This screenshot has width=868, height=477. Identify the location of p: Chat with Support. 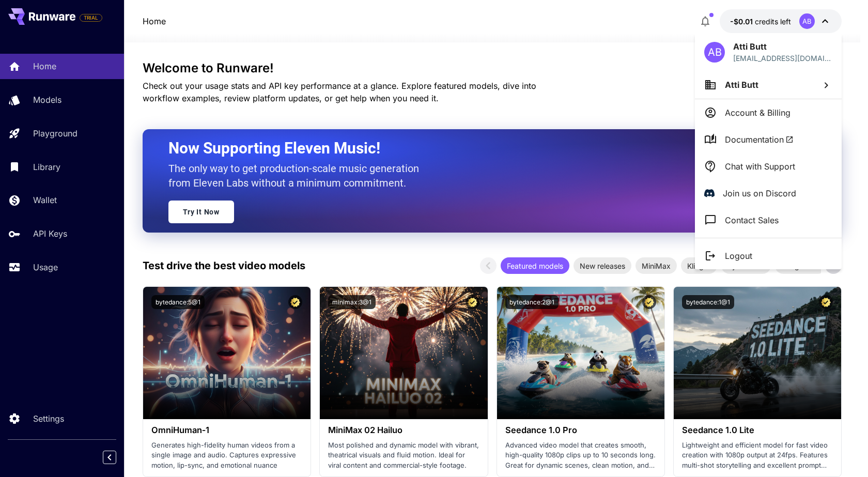
(760, 167).